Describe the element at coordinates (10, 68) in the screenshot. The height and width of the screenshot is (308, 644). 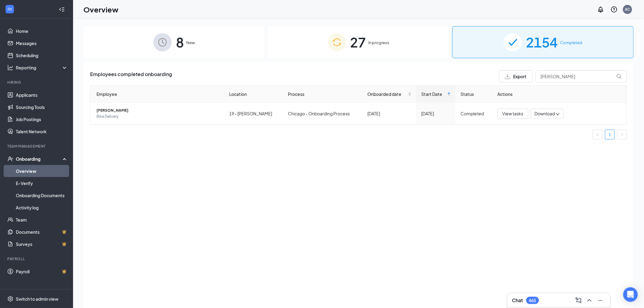
I see `svg: Analysis` at that location.